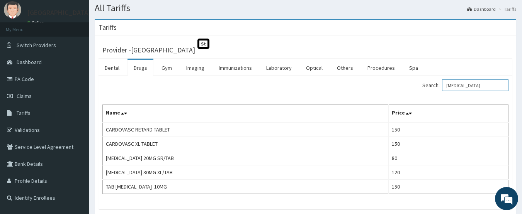 The image size is (522, 214). I want to click on a: Dashboard, so click(482, 9).